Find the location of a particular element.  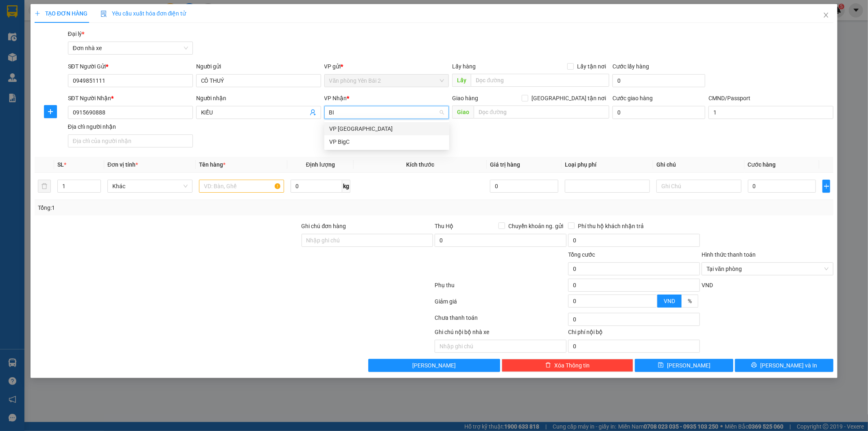

span: printer is located at coordinates (755, 366).